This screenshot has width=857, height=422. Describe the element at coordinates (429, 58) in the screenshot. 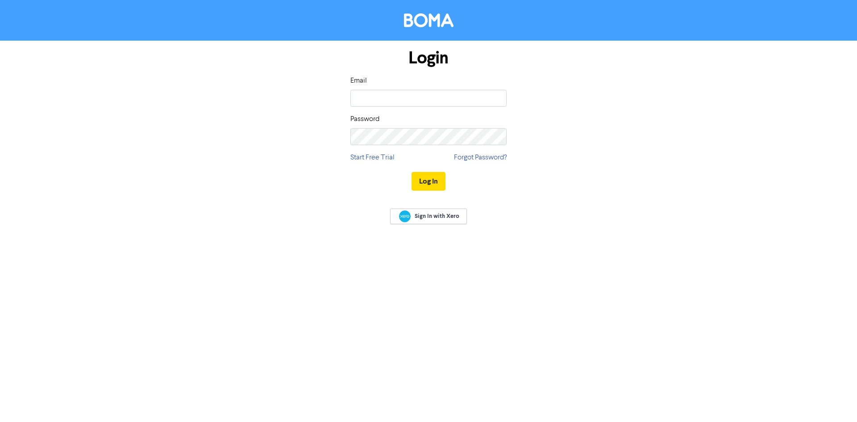

I see `h1: Login` at that location.